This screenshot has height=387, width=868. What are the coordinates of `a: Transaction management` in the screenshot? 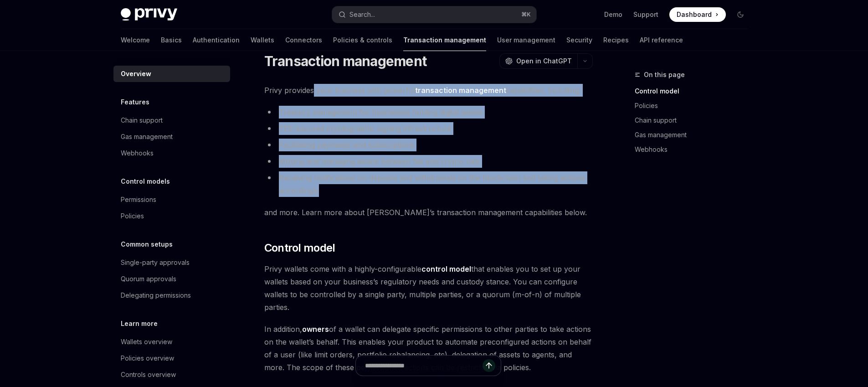 It's located at (445, 40).